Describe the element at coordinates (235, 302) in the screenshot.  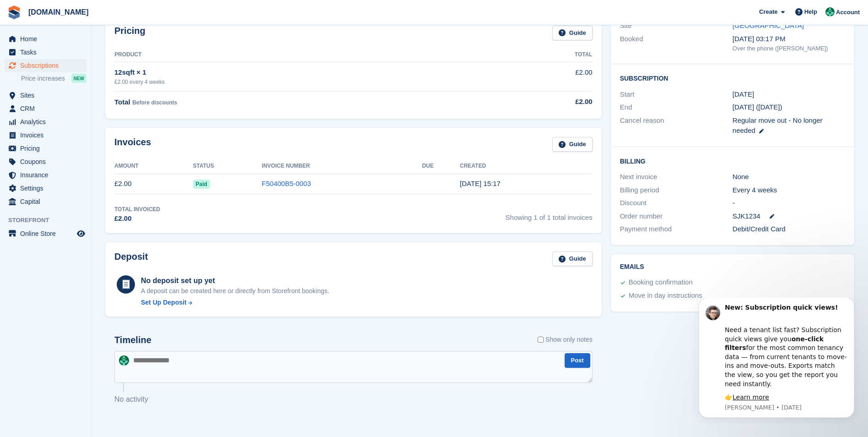
I see `a: Set Up Deposit` at that location.